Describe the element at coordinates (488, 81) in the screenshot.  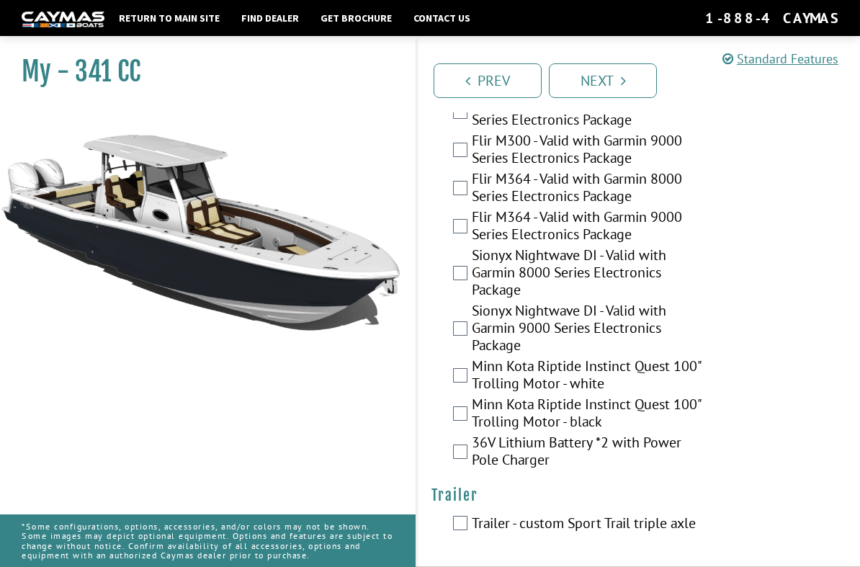
I see `a: Prev` at that location.